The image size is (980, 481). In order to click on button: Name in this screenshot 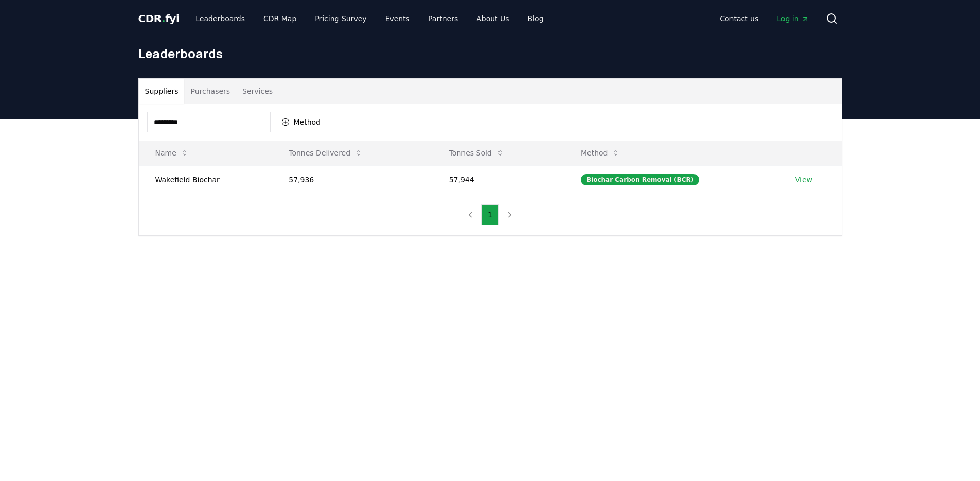, I will do `click(172, 153)`.